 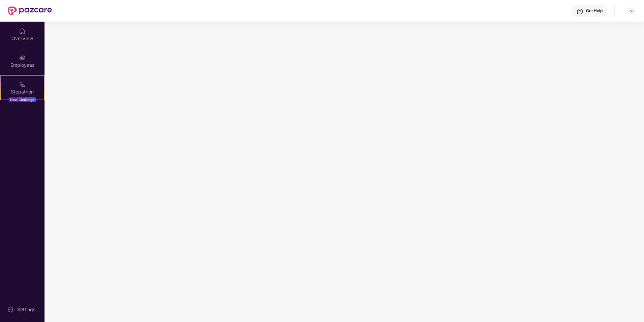 I want to click on div: Stepathon, so click(x=22, y=92).